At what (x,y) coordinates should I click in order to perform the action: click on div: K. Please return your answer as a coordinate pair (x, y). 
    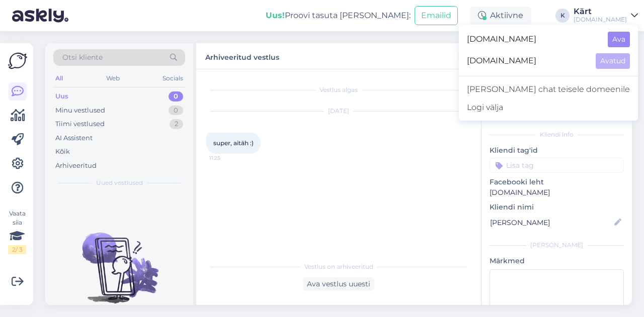
    Looking at the image, I should click on (562, 15).